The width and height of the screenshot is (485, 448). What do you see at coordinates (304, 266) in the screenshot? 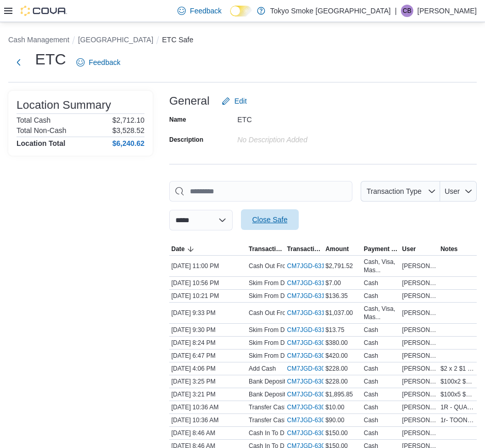
I see `p: Cash Out From Drawer (Cash Drawer 1)` at bounding box center [304, 266].